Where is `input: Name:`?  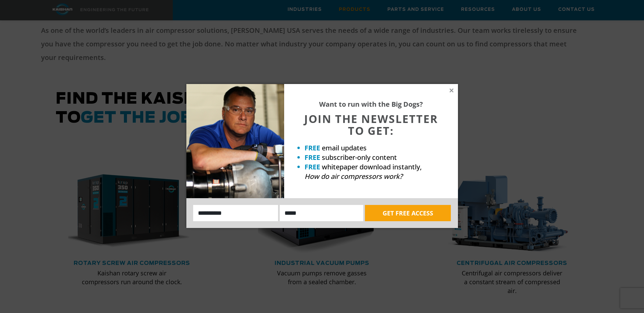
input: Name: is located at coordinates (236, 213).